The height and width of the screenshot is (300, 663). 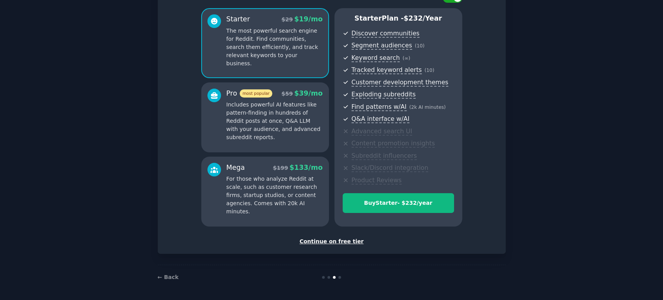 I want to click on div: Buy Starter - $ 232 /year, so click(x=398, y=203).